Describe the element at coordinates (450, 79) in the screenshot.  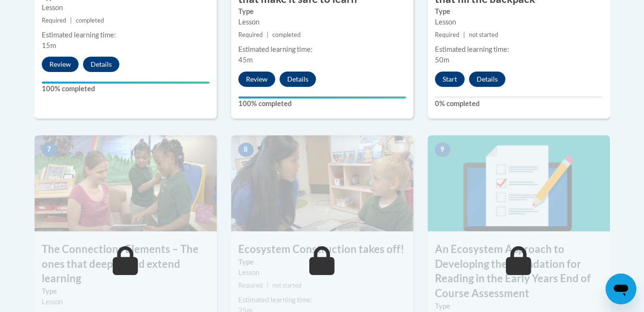
I see `button: Start` at that location.